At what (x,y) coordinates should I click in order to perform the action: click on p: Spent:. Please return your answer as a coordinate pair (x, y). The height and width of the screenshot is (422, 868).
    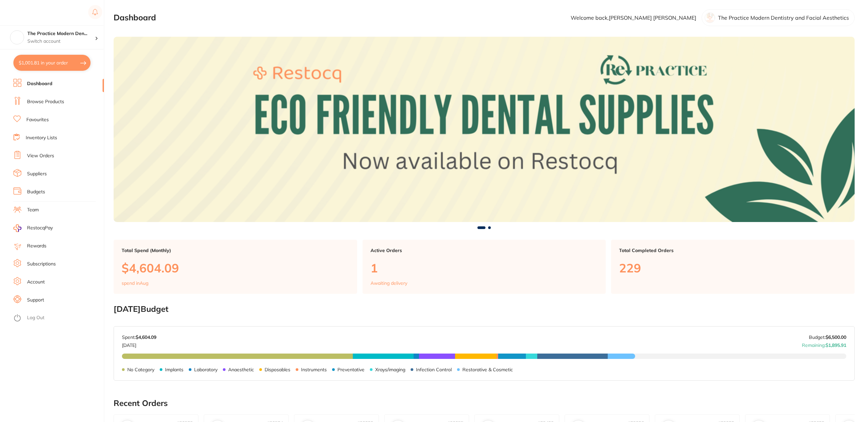
    Looking at the image, I should click on (139, 337).